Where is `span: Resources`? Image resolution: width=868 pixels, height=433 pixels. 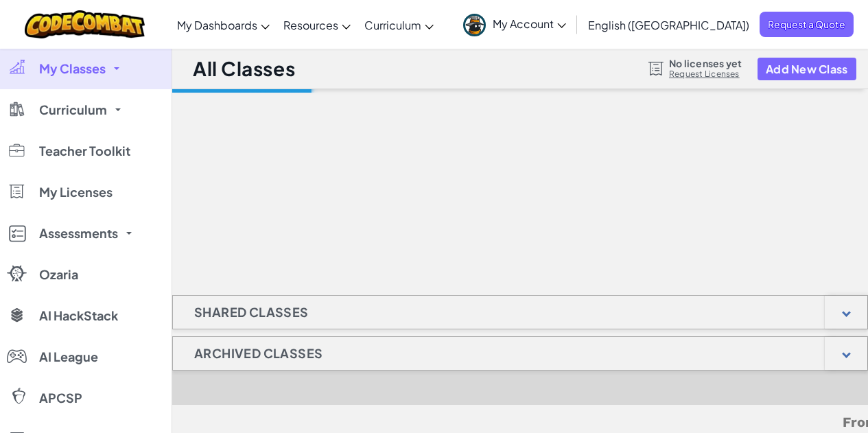 span: Resources is located at coordinates (311, 25).